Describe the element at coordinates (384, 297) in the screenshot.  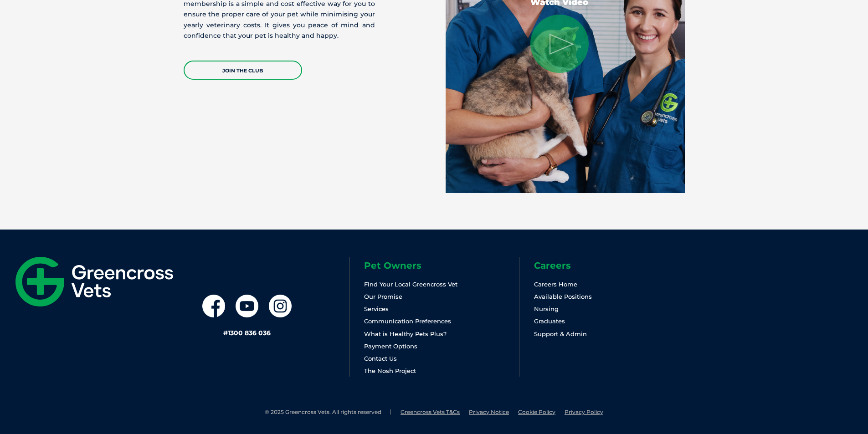
I see `a: Our Promise` at that location.